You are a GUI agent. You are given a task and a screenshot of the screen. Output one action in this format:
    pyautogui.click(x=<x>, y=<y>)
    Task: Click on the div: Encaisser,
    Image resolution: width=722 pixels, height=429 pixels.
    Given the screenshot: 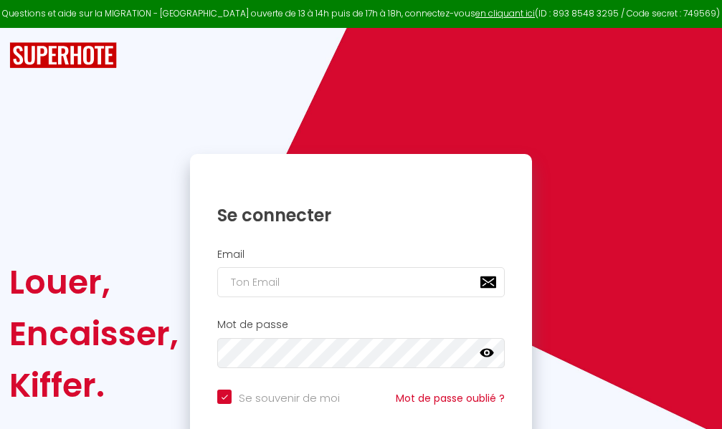 What is the action you would take?
    pyautogui.click(x=94, y=334)
    